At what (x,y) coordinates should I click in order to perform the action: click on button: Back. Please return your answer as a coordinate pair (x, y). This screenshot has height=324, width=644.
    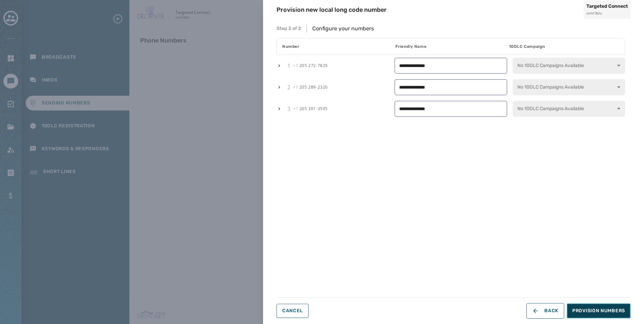
    Looking at the image, I should click on (546, 311).